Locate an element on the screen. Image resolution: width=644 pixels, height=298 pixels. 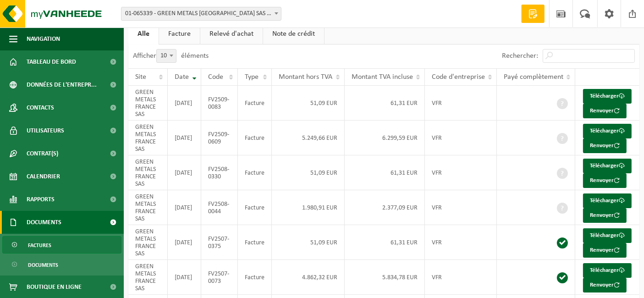
span: Rapports is located at coordinates (40, 199).